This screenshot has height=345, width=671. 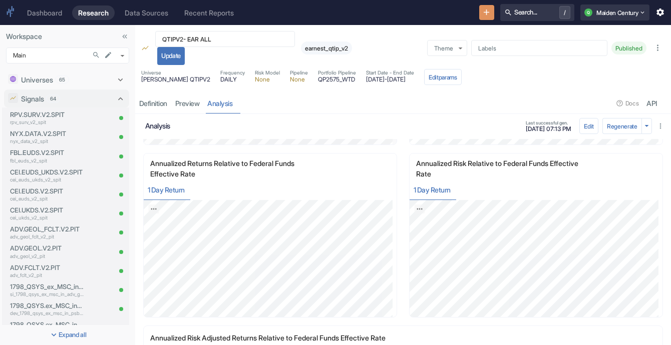 What do you see at coordinates (209, 13) in the screenshot?
I see `a: Recent Reports` at bounding box center [209, 13].